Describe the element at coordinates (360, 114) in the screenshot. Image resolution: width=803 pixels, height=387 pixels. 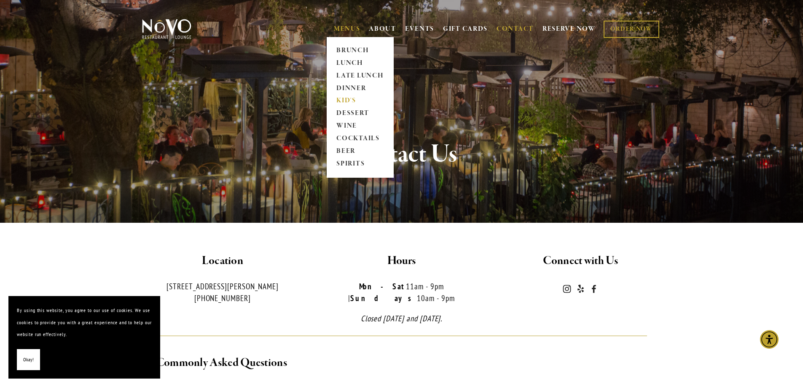
I see `a: DESSERT` at that location.